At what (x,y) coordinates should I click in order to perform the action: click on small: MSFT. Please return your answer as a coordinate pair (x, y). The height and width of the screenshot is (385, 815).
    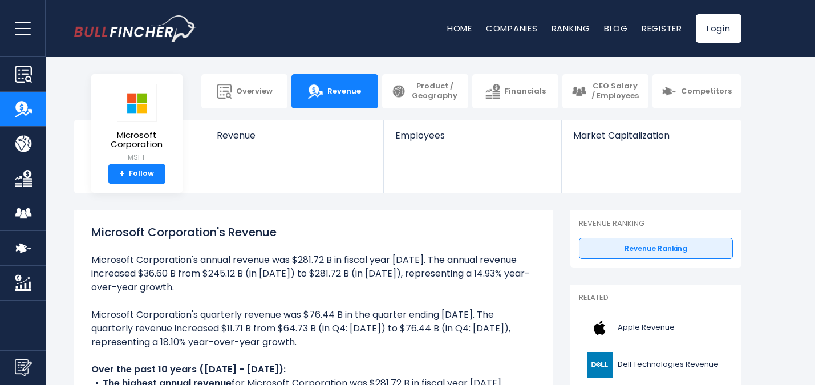
    Looking at the image, I should click on (137, 158).